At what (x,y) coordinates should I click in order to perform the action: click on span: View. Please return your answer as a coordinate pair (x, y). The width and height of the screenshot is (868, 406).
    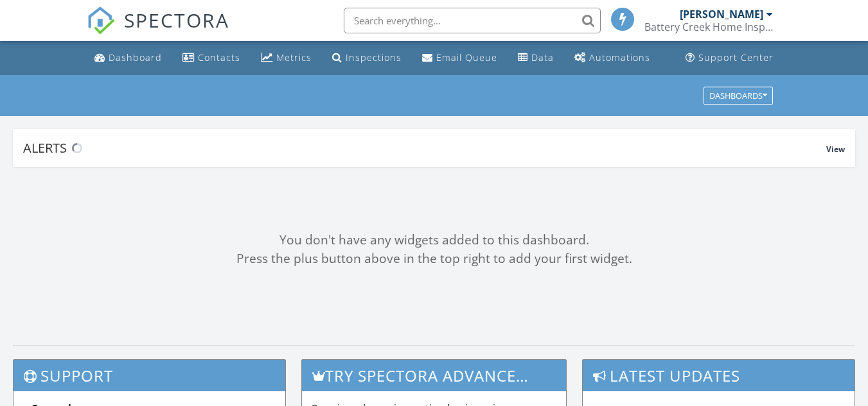
    Looking at the image, I should click on (835, 149).